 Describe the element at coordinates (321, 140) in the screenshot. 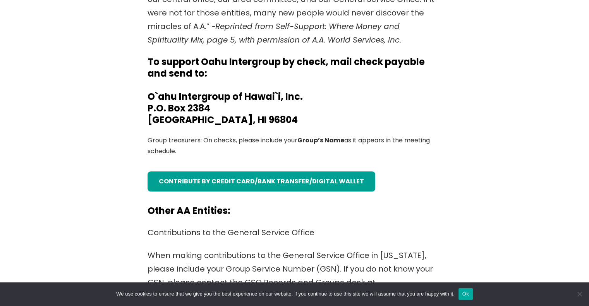

I see `strong: Group’s Name` at that location.